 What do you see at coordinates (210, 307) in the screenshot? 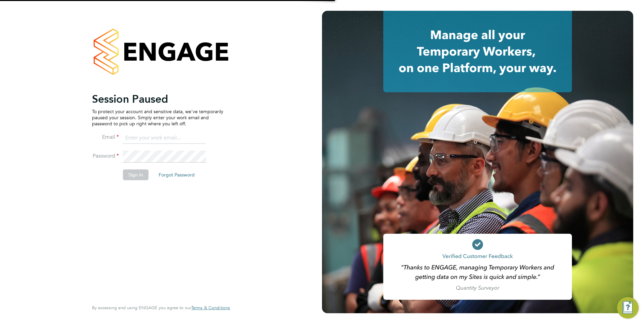
I see `span: Terms & Conditions` at bounding box center [210, 307].